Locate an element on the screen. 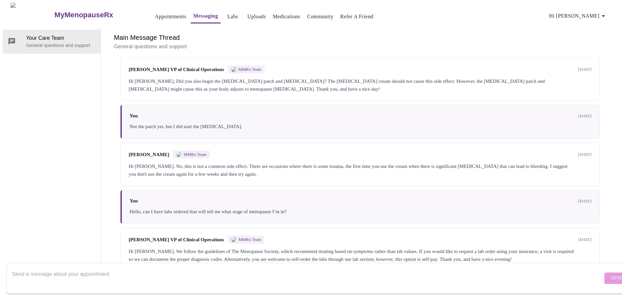 The width and height of the screenshot is (622, 297). h6: Main Message Thread is located at coordinates (360, 38).